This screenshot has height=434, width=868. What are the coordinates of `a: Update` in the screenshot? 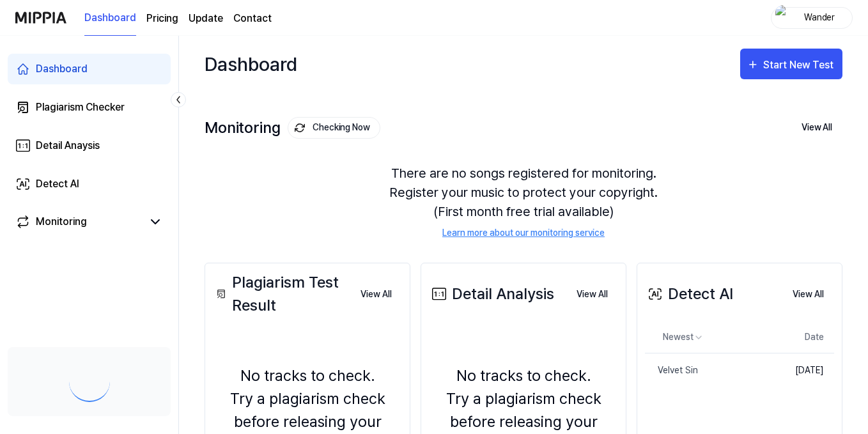 It's located at (206, 18).